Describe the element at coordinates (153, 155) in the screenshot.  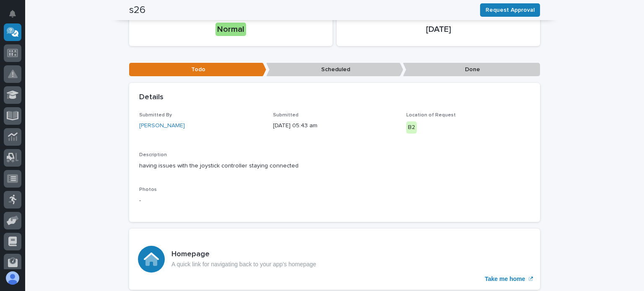
I see `span: Description` at that location.